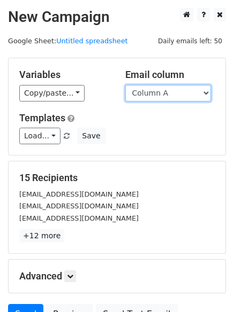 The image size is (234, 312). What do you see at coordinates (68, 41) in the screenshot?
I see `small: Google Sheet:` at bounding box center [68, 41].